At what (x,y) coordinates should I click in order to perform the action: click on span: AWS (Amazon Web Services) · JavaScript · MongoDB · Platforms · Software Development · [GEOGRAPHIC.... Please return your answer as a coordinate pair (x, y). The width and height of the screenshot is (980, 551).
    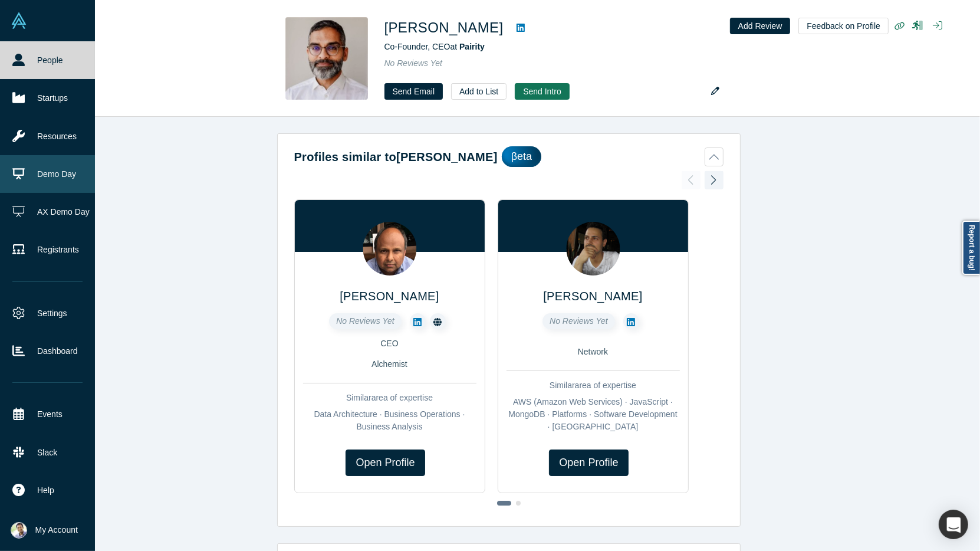
    Looking at the image, I should click on (593, 414).